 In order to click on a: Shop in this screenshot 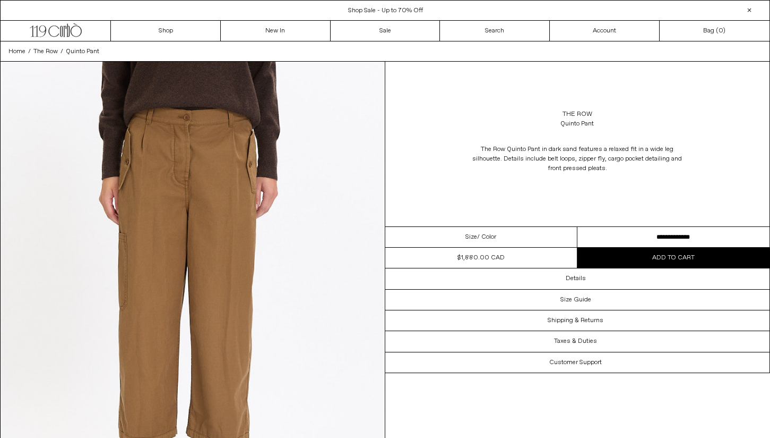, I will do `click(166, 31)`.